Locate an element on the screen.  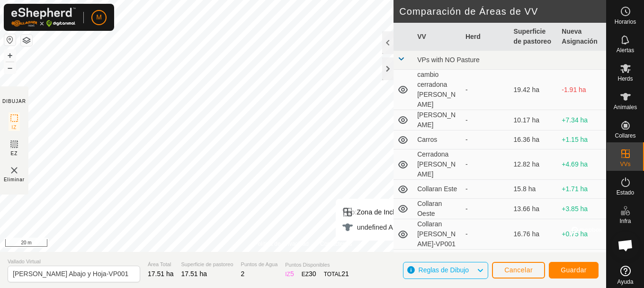
td: +7.34 ha is located at coordinates (582, 120).